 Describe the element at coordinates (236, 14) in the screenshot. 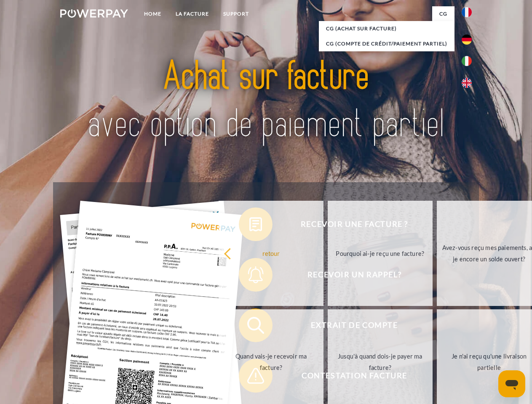

I see `a: Support` at that location.